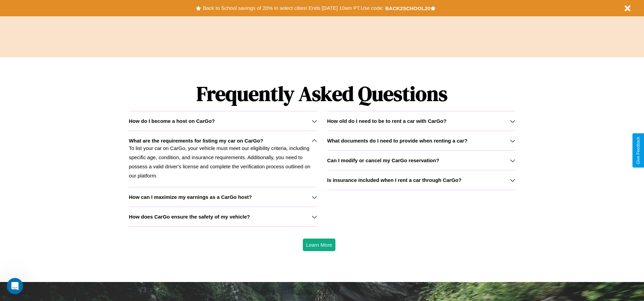 This screenshot has height=301, width=644. Describe the element at coordinates (189, 216) in the screenshot. I see `h3: How does CarGo ensure the safety of my vehicle?` at that location.